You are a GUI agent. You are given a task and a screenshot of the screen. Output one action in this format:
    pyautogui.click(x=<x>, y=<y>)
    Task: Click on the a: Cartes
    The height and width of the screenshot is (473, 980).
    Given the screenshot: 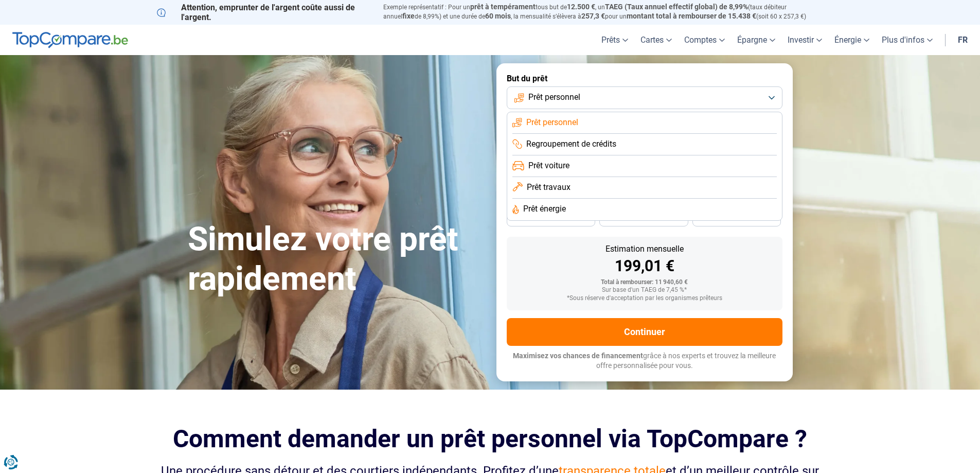 What is the action you would take?
    pyautogui.click(x=656, y=39)
    